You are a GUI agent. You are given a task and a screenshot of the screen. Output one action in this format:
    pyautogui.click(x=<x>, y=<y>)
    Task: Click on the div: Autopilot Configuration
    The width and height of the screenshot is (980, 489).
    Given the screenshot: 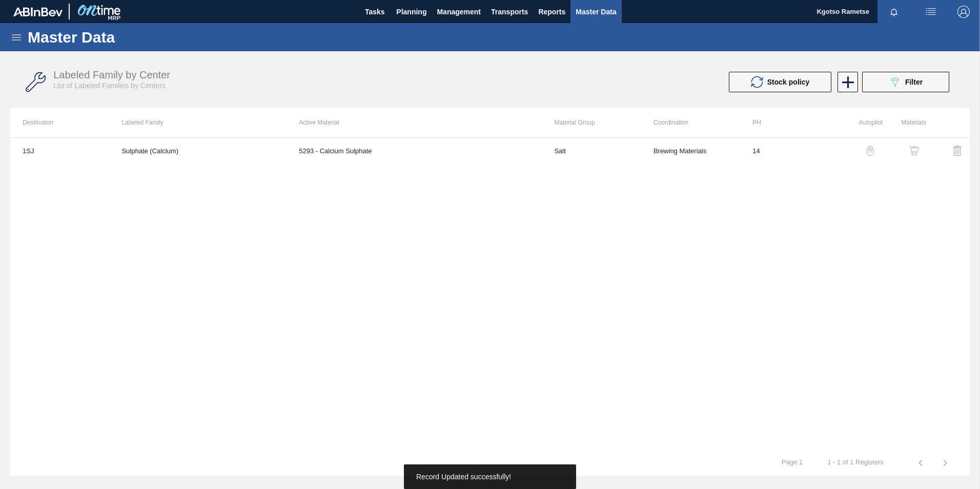 What is the action you would take?
    pyautogui.click(x=864, y=150)
    